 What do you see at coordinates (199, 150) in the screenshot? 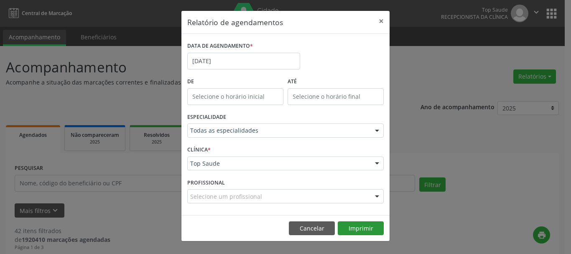
I see `label: CLÍNICA` at bounding box center [199, 150].